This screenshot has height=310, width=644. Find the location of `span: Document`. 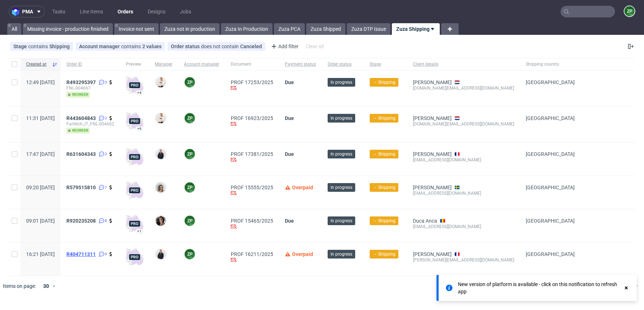

span: Document is located at coordinates (252, 64).